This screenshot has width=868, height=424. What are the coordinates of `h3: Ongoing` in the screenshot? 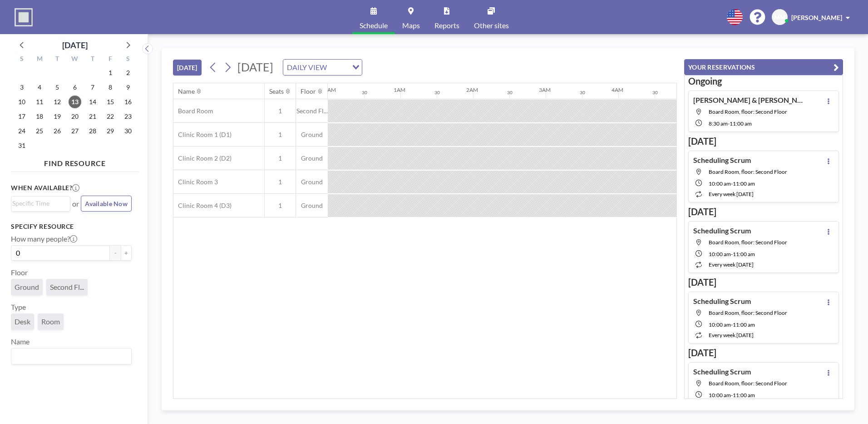 It's located at (764, 81).